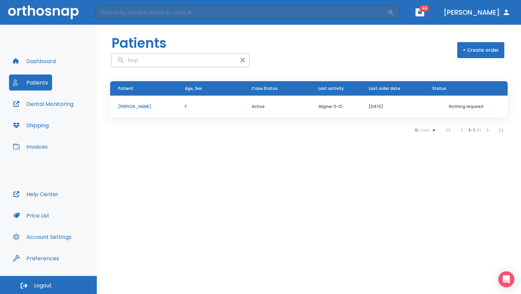 The width and height of the screenshot is (521, 294). What do you see at coordinates (193, 88) in the screenshot?
I see `span: Age, Sex` at bounding box center [193, 88].